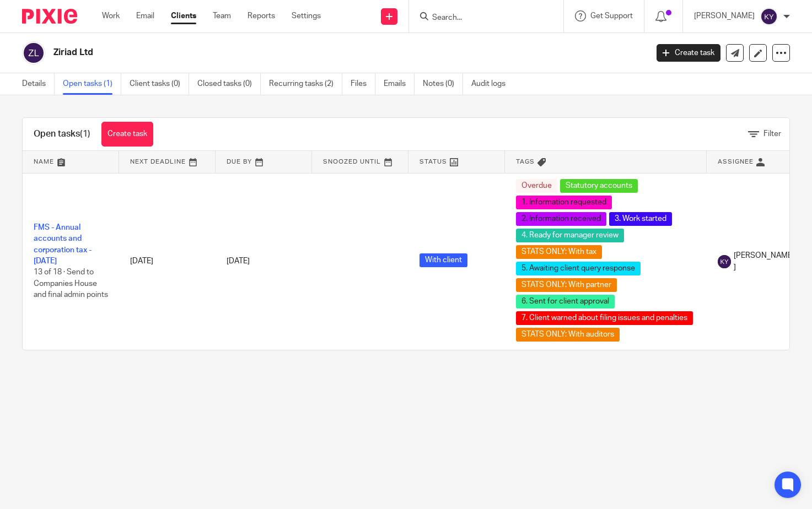 The image size is (812, 509). Describe the element at coordinates (562, 218) in the screenshot. I see `span: 2. Information received` at that location.